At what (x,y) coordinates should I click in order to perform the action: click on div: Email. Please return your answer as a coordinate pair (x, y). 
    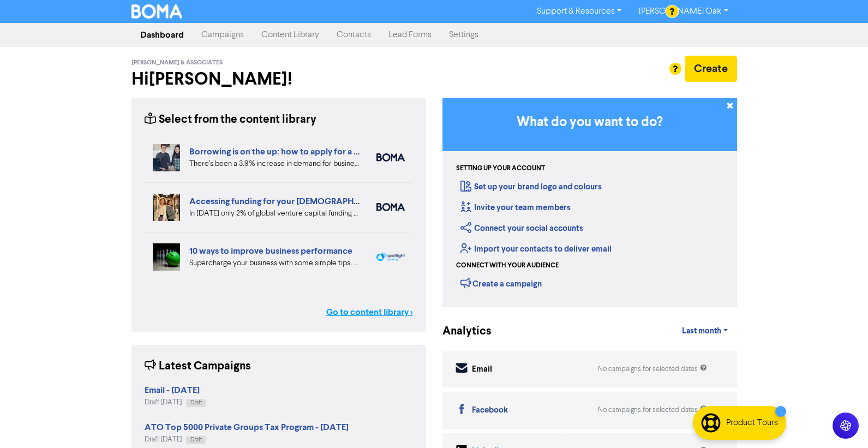
    Looking at the image, I should click on (482, 370).